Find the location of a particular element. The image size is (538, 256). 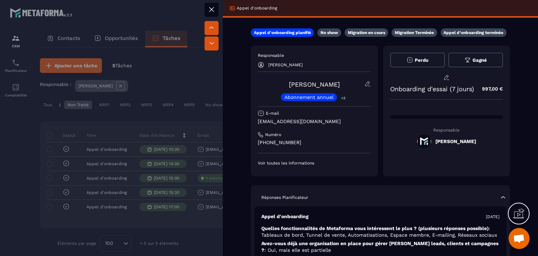

p: Réponses Planificateur is located at coordinates (285, 197).